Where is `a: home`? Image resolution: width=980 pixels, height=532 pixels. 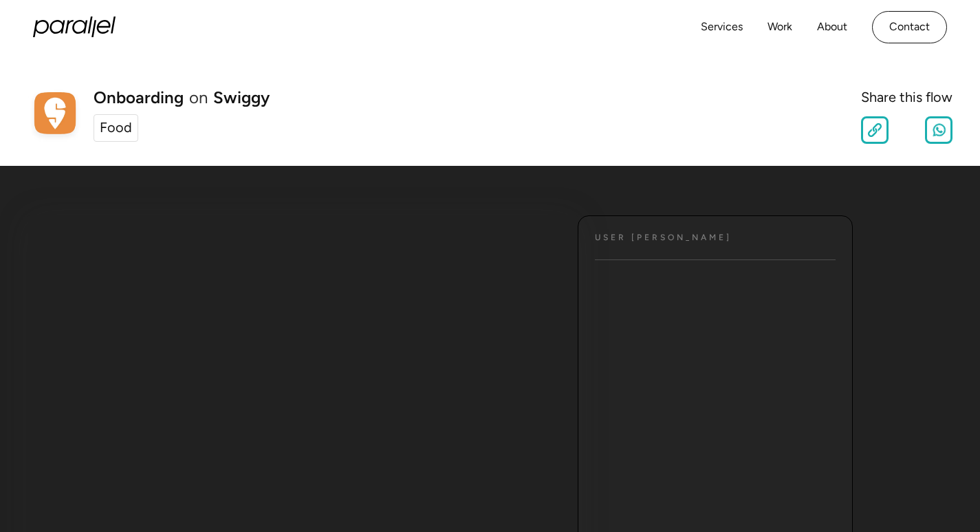 a: home is located at coordinates (74, 27).